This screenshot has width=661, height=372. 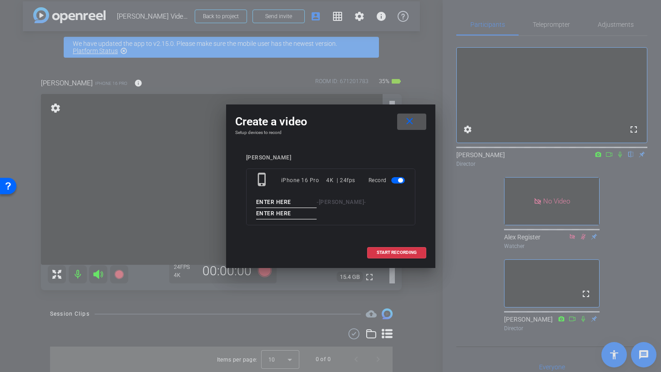 I want to click on span: START RECORDING, so click(x=396, y=253).